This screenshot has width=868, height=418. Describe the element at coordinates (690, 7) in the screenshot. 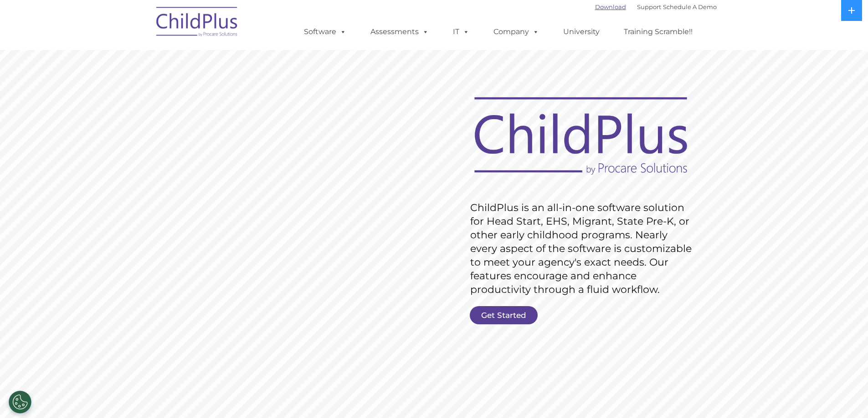

I see `a: Schedule A Demo` at that location.